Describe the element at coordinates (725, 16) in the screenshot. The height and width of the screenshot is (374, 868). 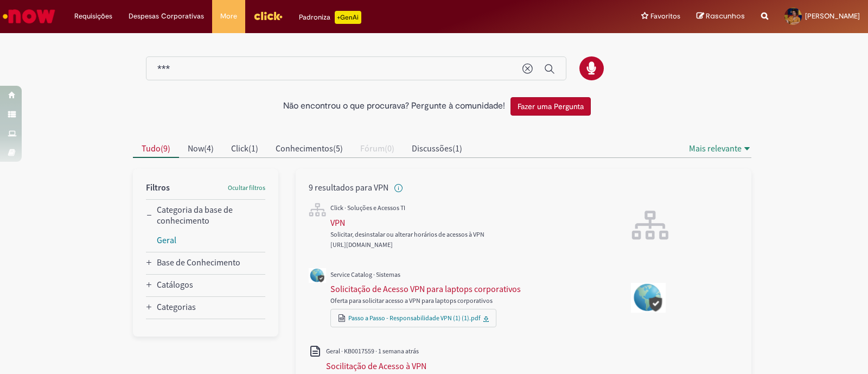
I see `span: Rascunhos` at that location.